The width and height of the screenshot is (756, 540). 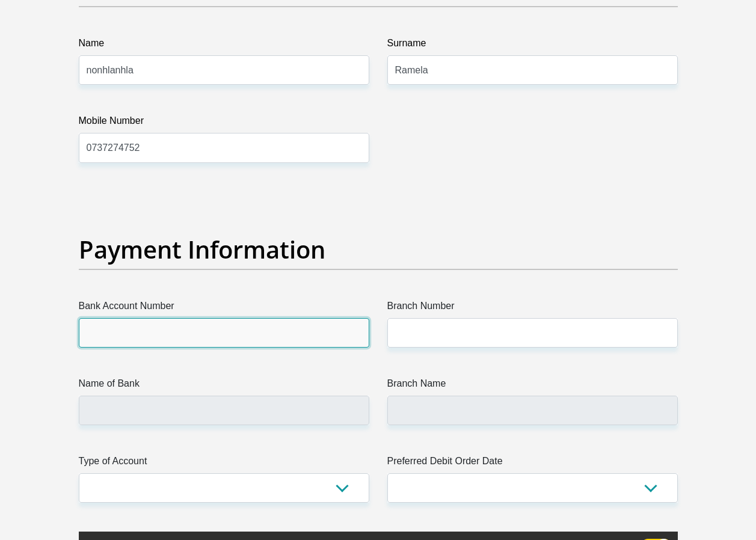 What do you see at coordinates (224, 70) in the screenshot?
I see `input: Name` at bounding box center [224, 70].